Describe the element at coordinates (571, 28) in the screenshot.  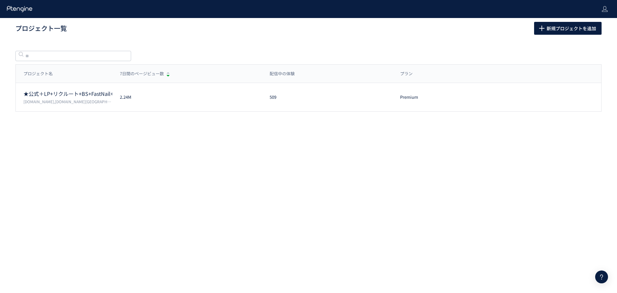
I see `span: 新規プロジェクトを追加` at that location.